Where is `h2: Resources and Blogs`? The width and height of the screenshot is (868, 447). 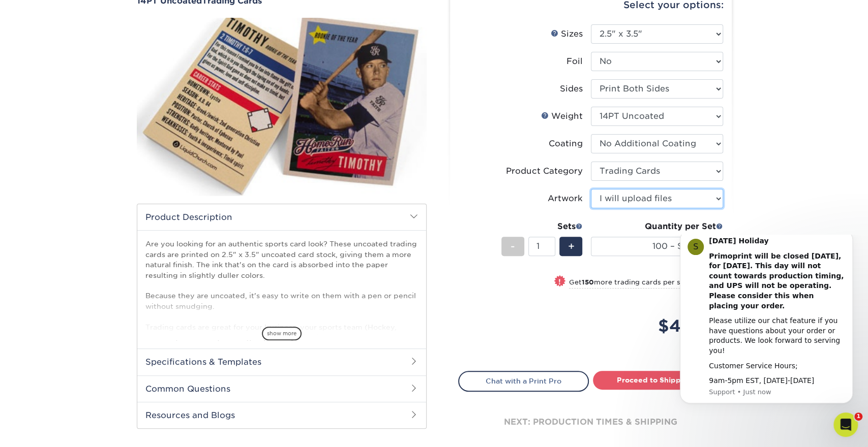
h2: Resources and Blogs is located at coordinates (282, 415).